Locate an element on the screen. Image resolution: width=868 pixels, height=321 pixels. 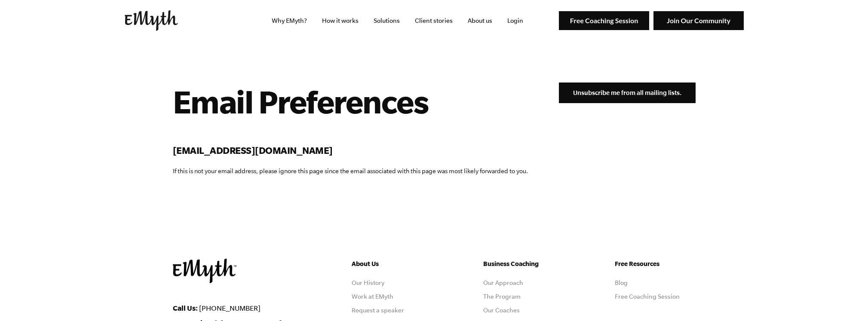
h1: Email Preferences is located at coordinates (350, 102).